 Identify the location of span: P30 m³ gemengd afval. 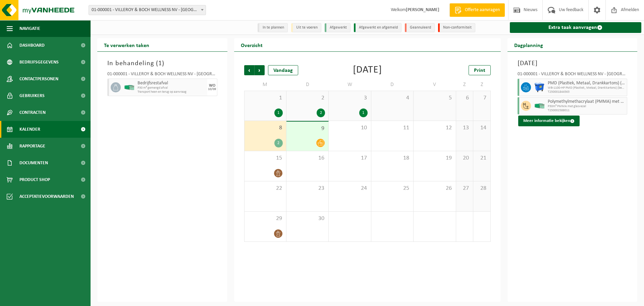
(172, 88).